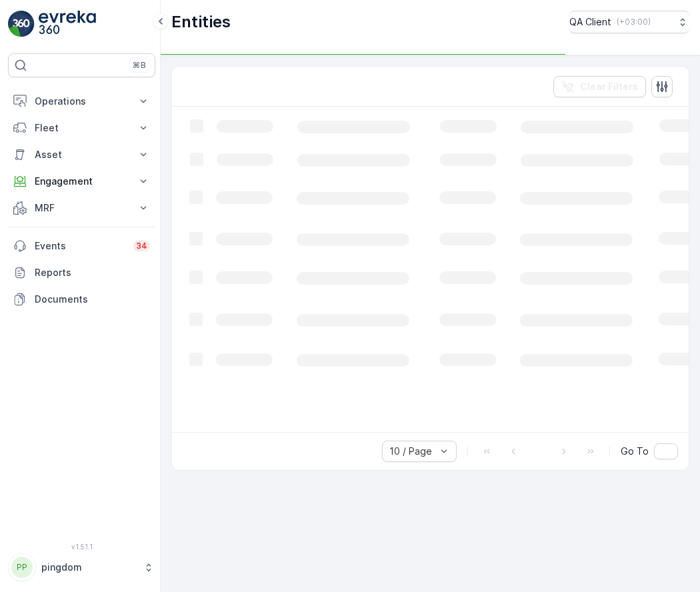  What do you see at coordinates (92, 299) in the screenshot?
I see `p: Documents` at bounding box center [92, 299].